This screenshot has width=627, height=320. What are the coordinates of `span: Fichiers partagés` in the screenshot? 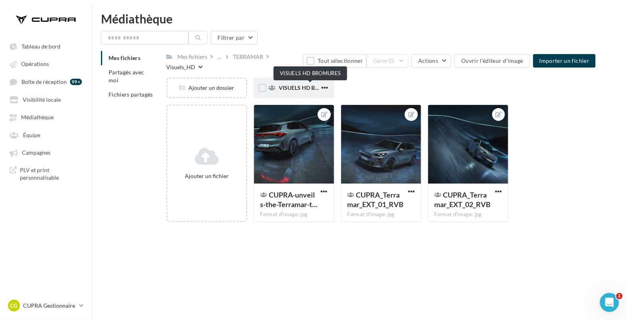 It's located at (131, 94).